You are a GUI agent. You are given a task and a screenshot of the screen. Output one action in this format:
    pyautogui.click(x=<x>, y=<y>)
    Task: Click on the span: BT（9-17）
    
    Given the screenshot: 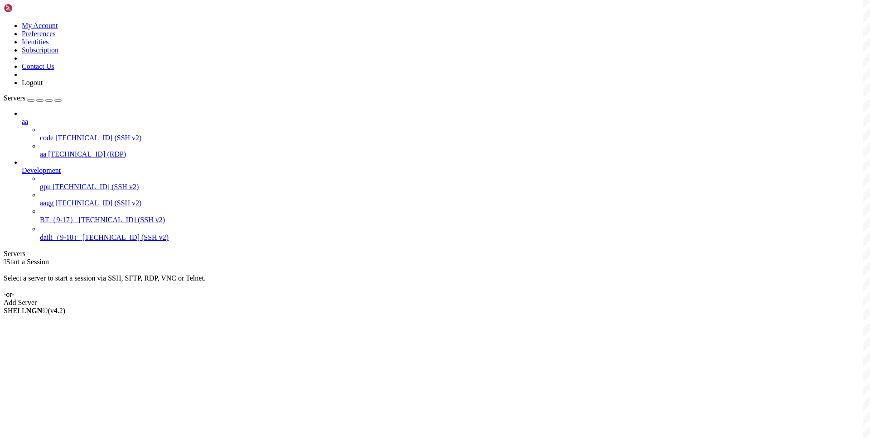 What is the action you would take?
    pyautogui.click(x=58, y=220)
    